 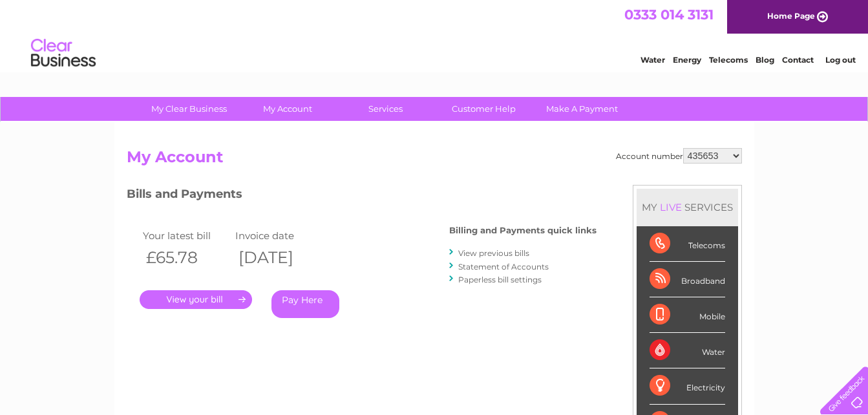 What do you see at coordinates (687, 315) in the screenshot?
I see `div: Mobile` at bounding box center [687, 315].